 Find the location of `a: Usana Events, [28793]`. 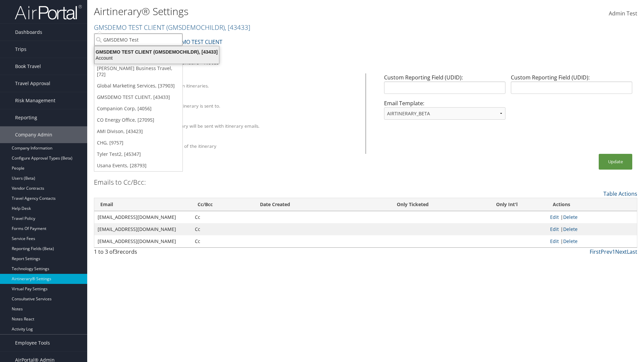

a: Usana Events, [28793] is located at coordinates (138, 166).